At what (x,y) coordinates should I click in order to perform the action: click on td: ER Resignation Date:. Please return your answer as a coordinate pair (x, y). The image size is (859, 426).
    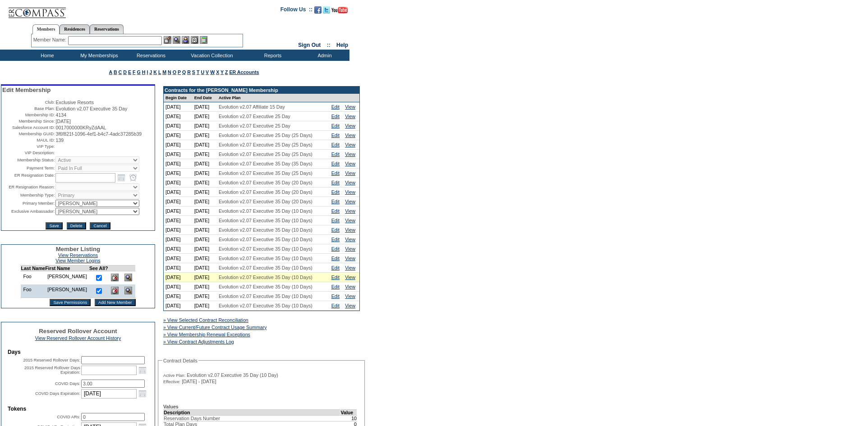
    Looking at the image, I should click on (28, 178).